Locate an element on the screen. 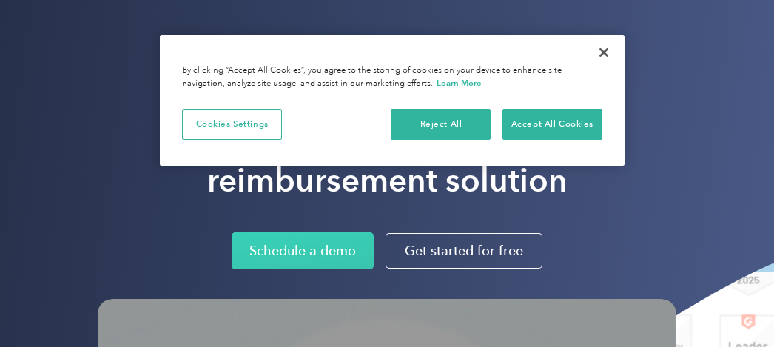 The image size is (774, 347). button: Accept All Cookies is located at coordinates (552, 124).